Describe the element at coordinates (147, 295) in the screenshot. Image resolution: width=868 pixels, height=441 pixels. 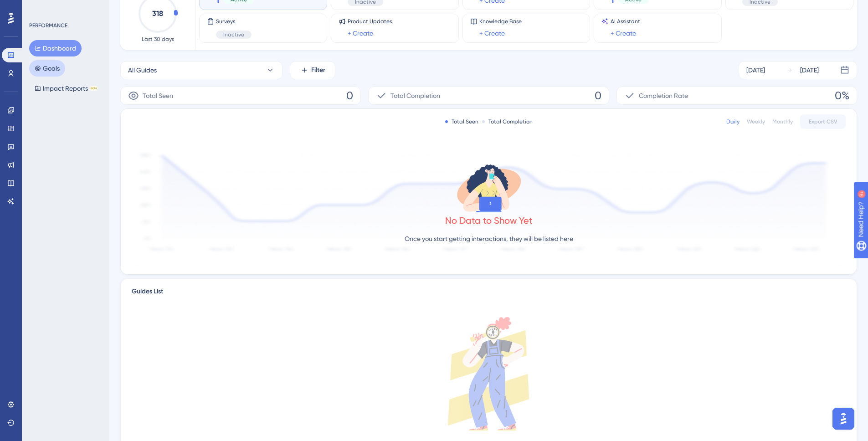
I see `span: Guides List` at that location.